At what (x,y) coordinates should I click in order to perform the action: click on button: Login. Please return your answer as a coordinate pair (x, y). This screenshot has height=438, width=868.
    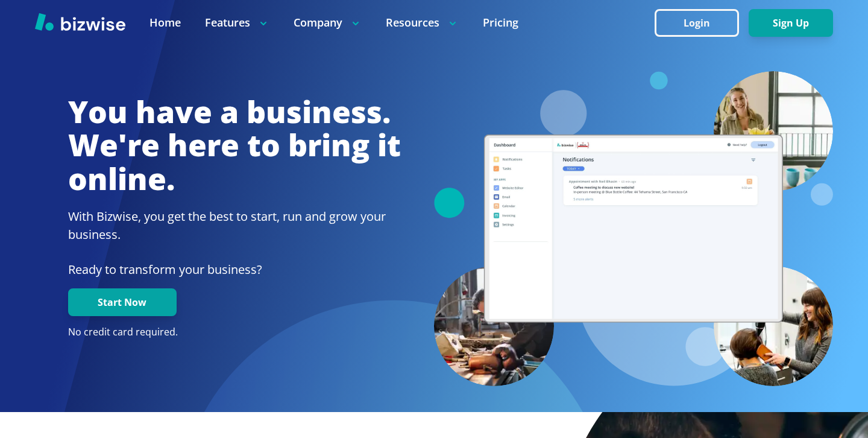
    Looking at the image, I should click on (697, 23).